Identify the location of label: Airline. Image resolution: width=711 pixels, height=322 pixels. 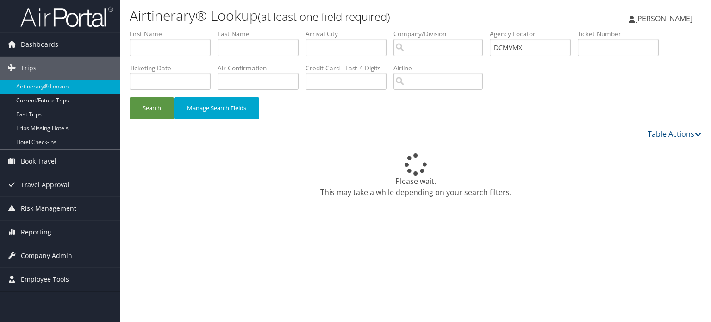
(442, 68).